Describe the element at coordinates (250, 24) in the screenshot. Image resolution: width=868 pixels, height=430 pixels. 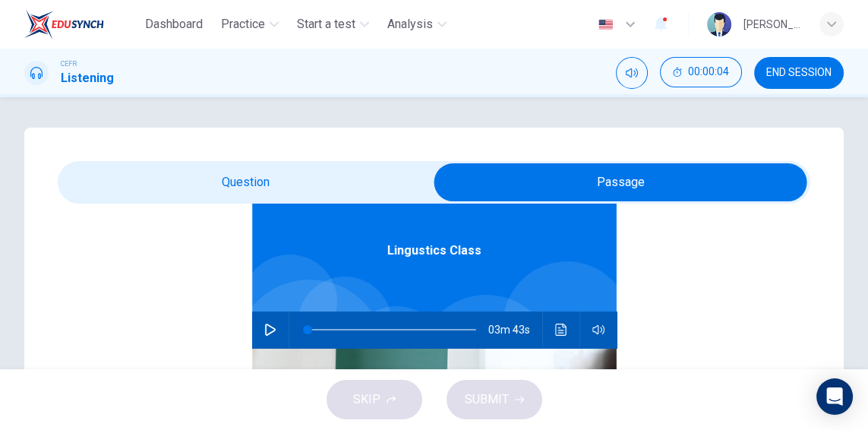
I see `button: Practice` at that location.